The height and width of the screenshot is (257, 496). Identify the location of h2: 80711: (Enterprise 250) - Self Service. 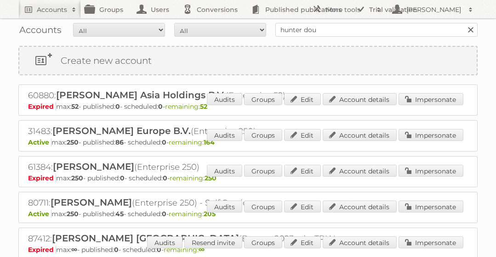
(189, 203).